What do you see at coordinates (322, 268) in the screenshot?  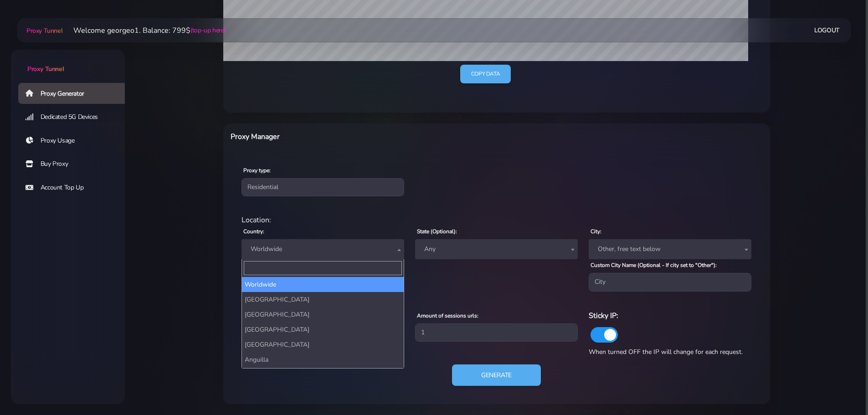 I see `input: Search` at bounding box center [322, 268].